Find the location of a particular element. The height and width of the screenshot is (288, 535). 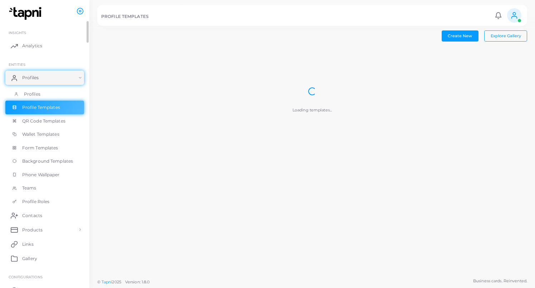

span: INSIGHTS is located at coordinates (17, 33).